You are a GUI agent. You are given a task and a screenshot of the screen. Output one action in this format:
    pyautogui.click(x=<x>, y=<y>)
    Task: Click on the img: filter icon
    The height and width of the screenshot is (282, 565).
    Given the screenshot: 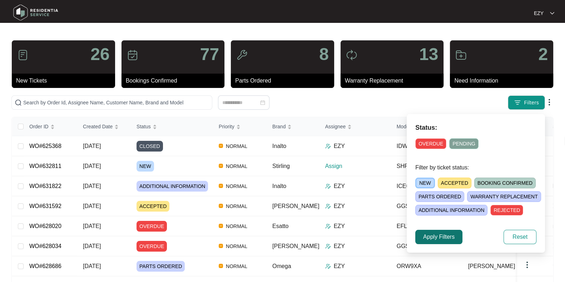 What is the action you would take?
    pyautogui.click(x=517, y=103)
    